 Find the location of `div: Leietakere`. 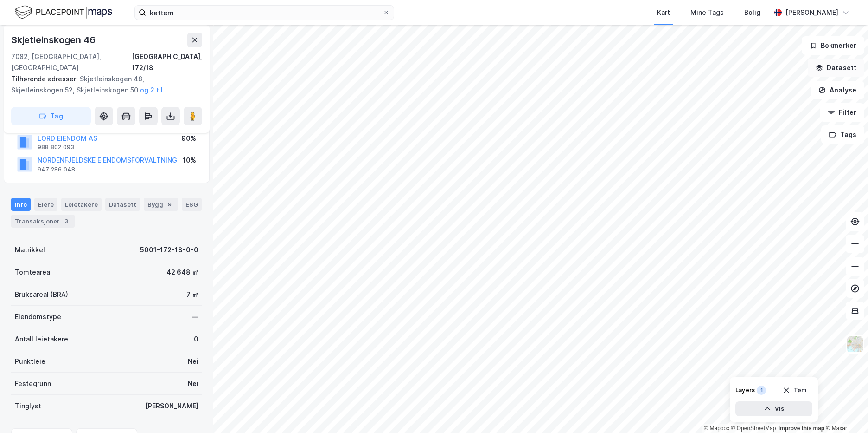

div: Leietakere is located at coordinates (81, 205).